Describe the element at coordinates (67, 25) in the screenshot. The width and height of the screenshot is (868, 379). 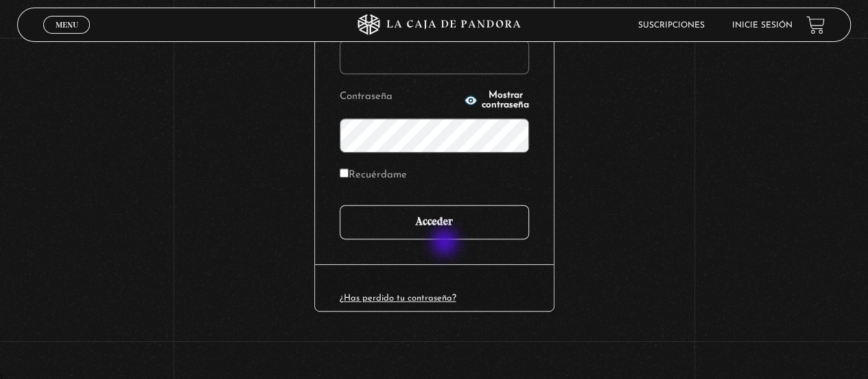
I see `span: Menu` at that location.